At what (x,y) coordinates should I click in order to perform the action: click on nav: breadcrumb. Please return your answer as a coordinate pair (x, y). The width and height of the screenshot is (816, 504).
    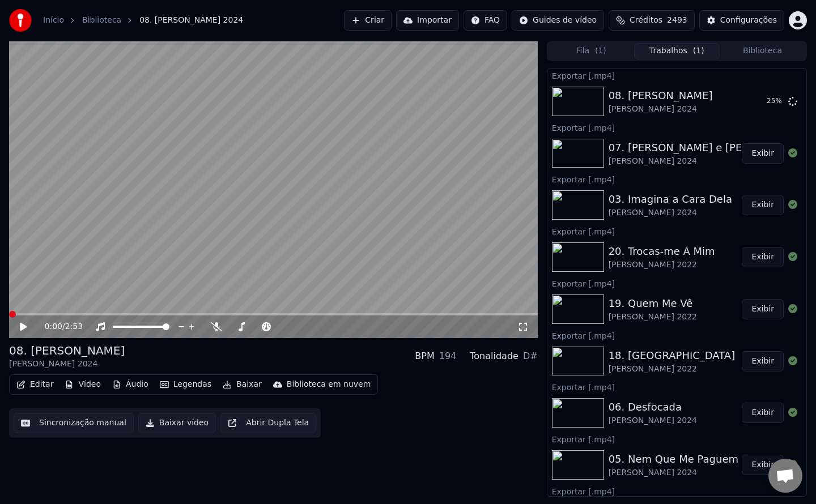
    Looking at the image, I should click on (143, 20).